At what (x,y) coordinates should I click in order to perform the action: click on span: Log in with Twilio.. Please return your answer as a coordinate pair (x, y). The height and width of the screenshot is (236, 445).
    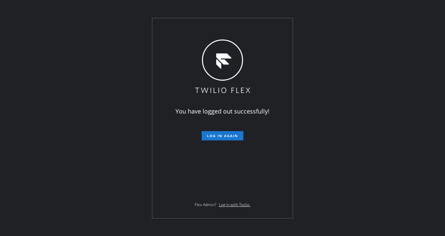
    Looking at the image, I should click on (235, 204).